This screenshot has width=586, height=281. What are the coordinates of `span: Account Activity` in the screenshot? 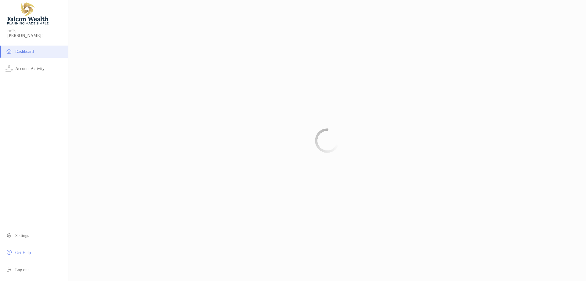 It's located at (30, 68).